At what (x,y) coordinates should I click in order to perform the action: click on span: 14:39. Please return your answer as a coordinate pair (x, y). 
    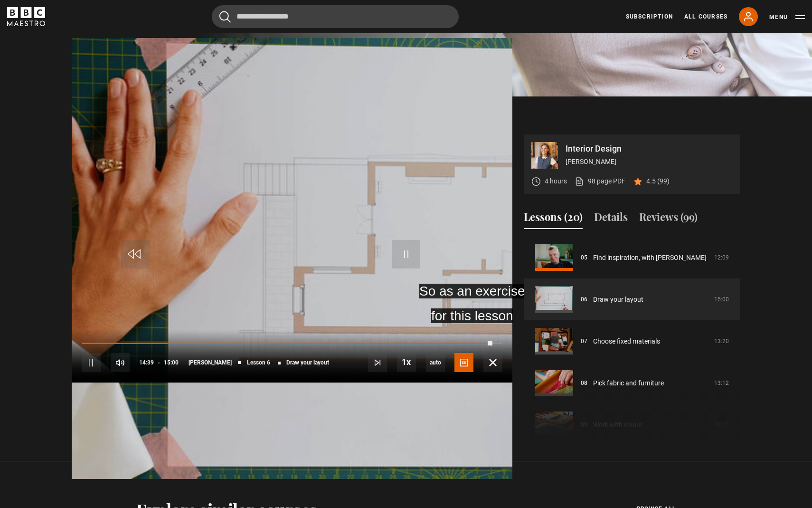
    Looking at the image, I should click on (146, 363).